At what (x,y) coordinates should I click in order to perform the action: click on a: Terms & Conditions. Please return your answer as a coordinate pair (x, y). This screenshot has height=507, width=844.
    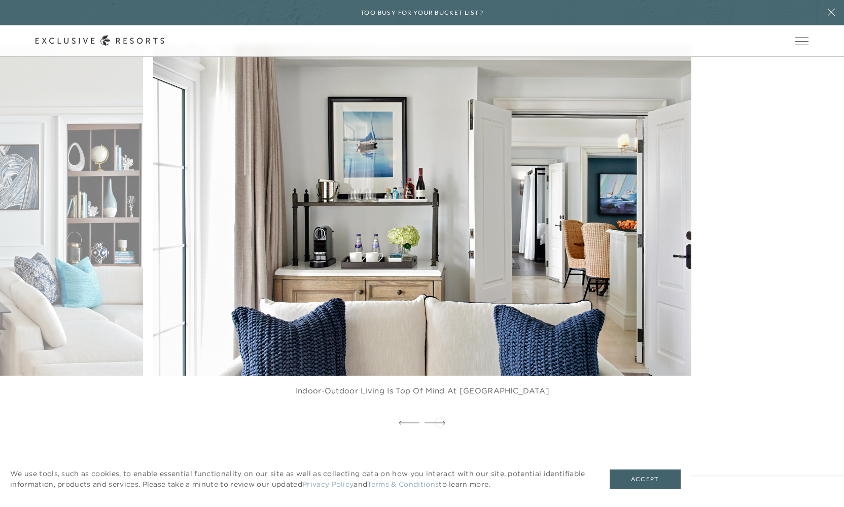
    Looking at the image, I should click on (403, 485).